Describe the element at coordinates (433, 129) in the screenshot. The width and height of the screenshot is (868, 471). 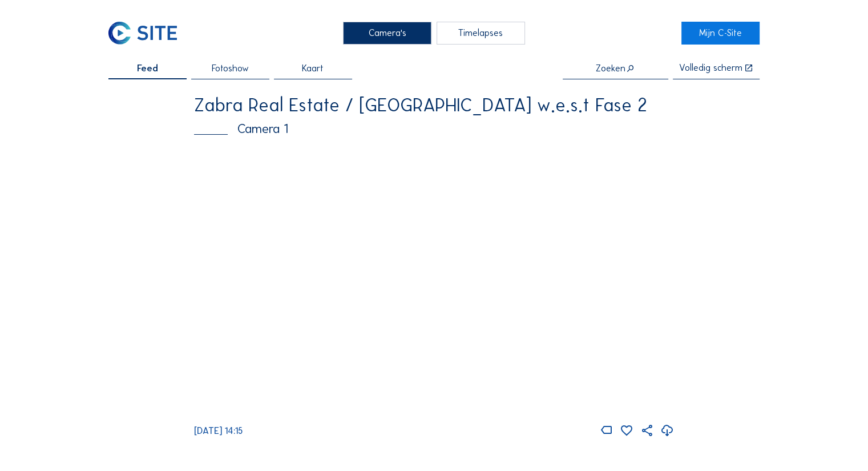
I see `div: Camera 1` at that location.